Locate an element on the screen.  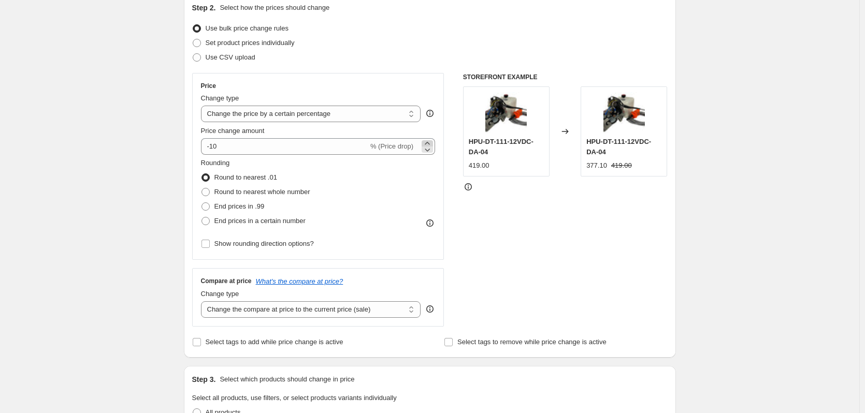
span: Rounding is located at coordinates (215, 163).